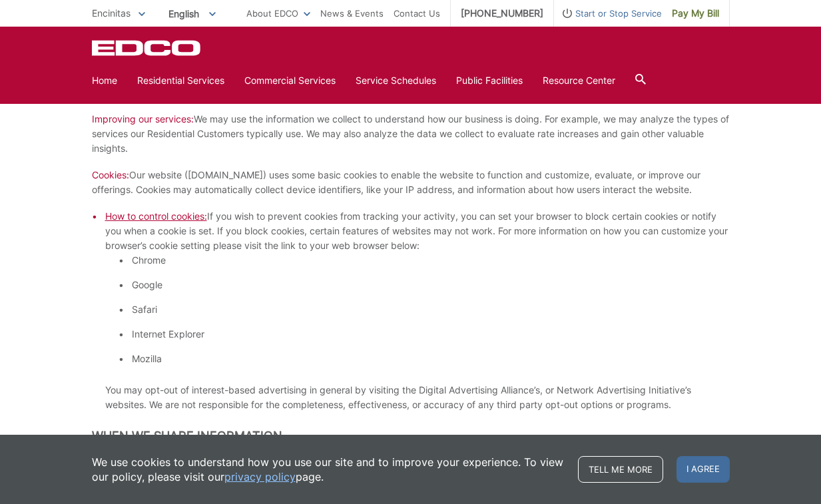  Describe the element at coordinates (431, 285) in the screenshot. I see `li: Google` at that location.